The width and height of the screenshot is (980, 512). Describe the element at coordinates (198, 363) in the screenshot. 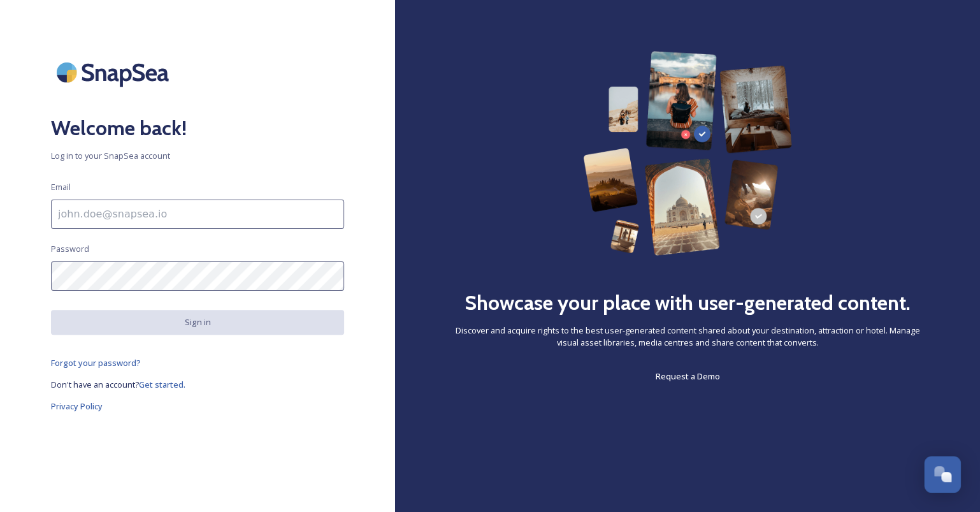

I see `a: Forgot your password?` at that location.